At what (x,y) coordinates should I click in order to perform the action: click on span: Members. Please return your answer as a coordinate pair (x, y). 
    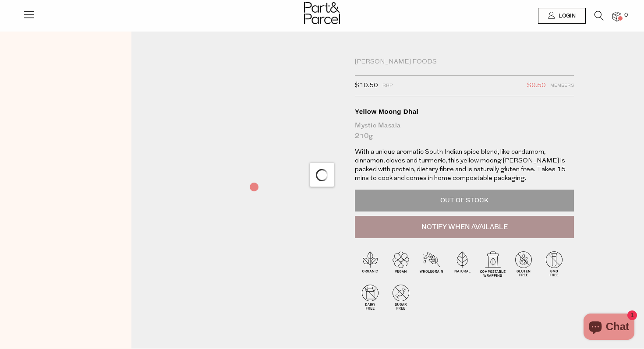
    Looking at the image, I should click on (562, 86).